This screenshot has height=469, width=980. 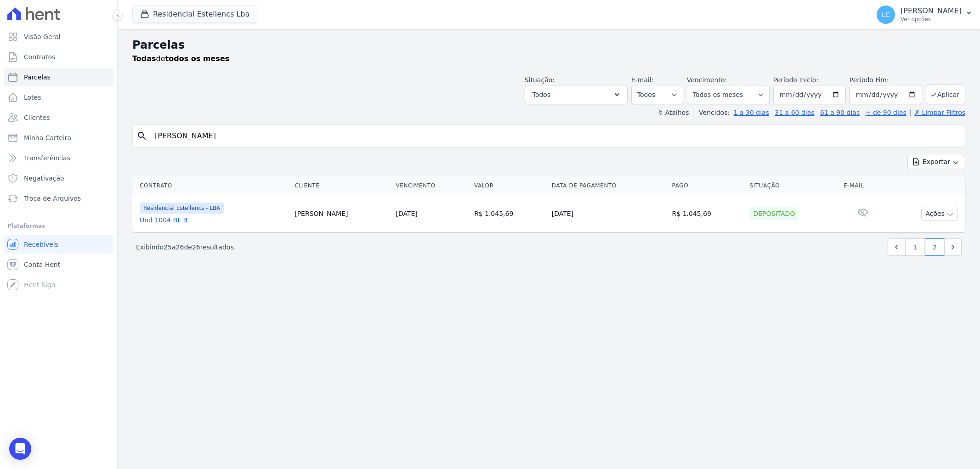 What do you see at coordinates (195, 14) in the screenshot?
I see `button: Residencial Estellencs Lba` at bounding box center [195, 14].